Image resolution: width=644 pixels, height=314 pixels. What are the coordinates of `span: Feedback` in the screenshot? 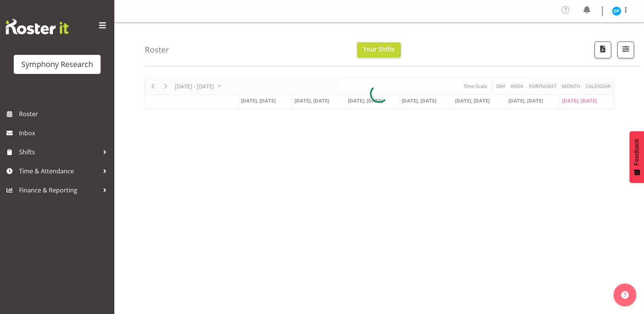 It's located at (637, 152).